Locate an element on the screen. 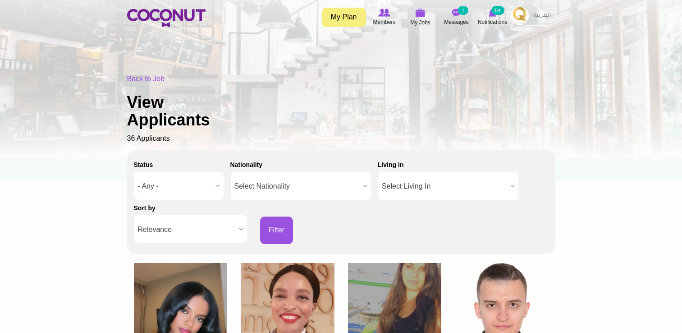  span: Messages is located at coordinates (456, 22).